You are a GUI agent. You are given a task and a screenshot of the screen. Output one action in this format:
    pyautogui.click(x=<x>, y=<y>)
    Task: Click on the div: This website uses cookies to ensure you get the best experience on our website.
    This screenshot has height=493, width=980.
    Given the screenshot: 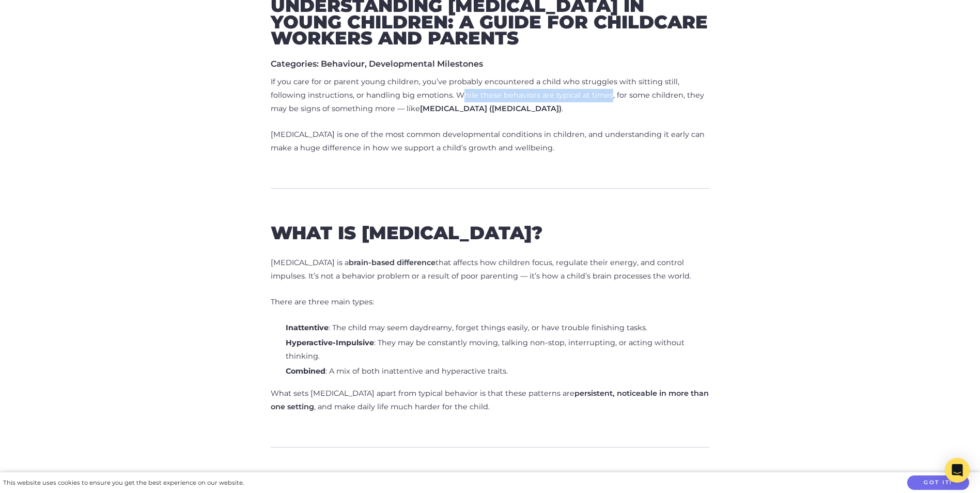 What is the action you would take?
    pyautogui.click(x=124, y=482)
    